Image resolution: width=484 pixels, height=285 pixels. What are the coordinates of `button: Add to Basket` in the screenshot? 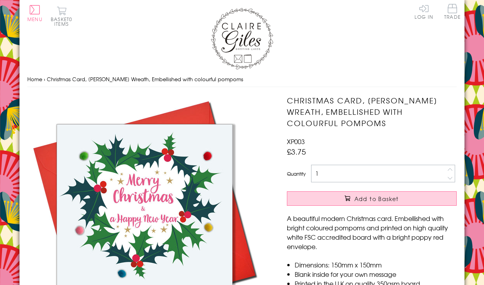 It's located at (372, 198).